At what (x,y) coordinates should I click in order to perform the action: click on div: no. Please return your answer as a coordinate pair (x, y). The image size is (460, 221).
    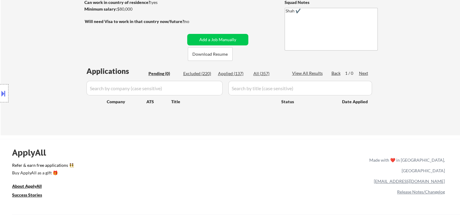
    Looking at the image, I should click on (193, 21).